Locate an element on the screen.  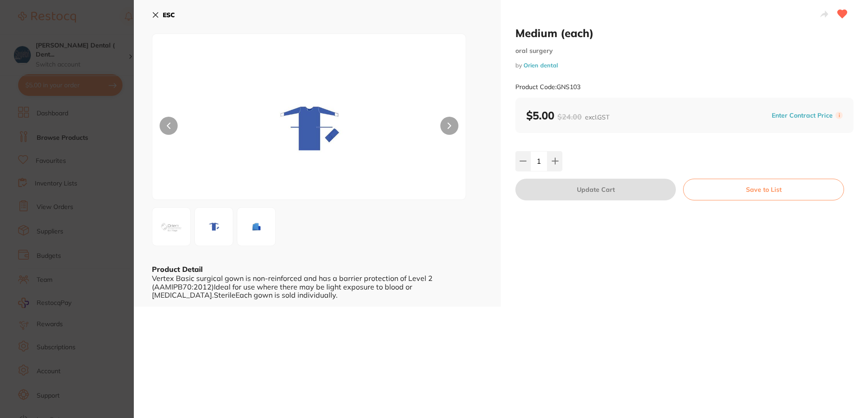
div: Vertex Basic surgical gown is non-reinforced and has a barrier protection of Level 2 (AAMIPB70:20... is located at coordinates (318, 286).